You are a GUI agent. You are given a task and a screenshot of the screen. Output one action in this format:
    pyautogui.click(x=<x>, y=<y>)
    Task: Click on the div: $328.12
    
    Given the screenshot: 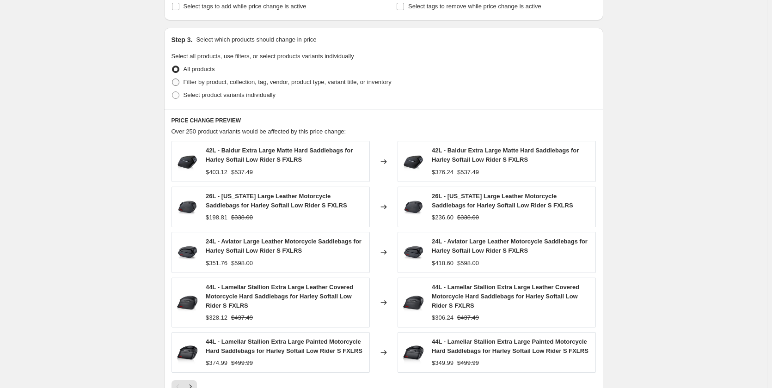 What is the action you would take?
    pyautogui.click(x=216, y=318)
    